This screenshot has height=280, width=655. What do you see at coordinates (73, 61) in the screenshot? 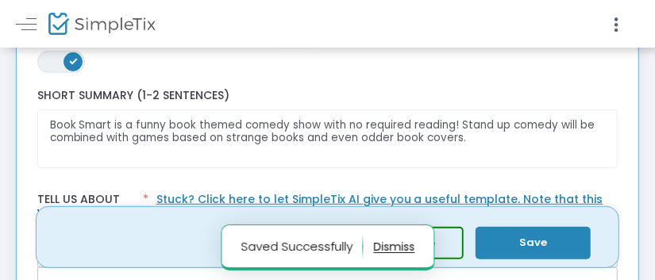
I see `span: ON` at bounding box center [73, 61].